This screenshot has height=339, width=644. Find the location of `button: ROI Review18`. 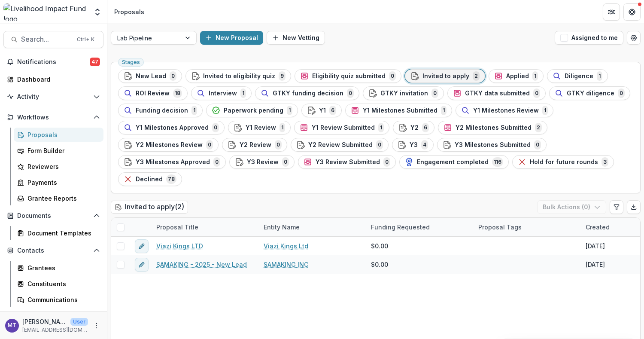

button: ROI Review18 is located at coordinates (153, 93).